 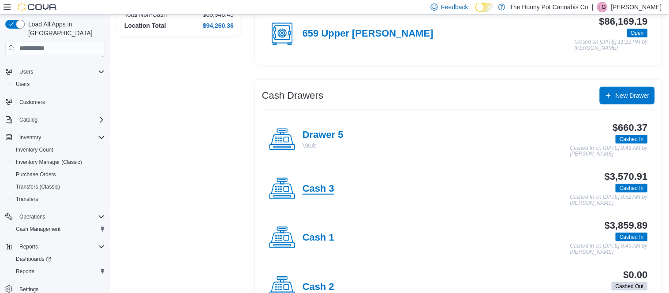 What do you see at coordinates (36, 175) in the screenshot?
I see `a: Purchase Orders` at bounding box center [36, 175].